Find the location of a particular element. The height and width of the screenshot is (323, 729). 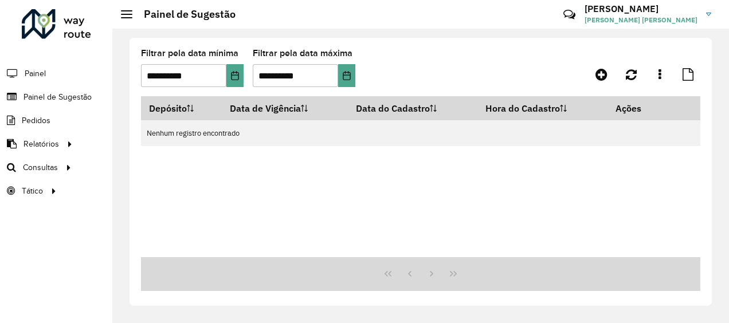

th: Depósito is located at coordinates (182, 108).